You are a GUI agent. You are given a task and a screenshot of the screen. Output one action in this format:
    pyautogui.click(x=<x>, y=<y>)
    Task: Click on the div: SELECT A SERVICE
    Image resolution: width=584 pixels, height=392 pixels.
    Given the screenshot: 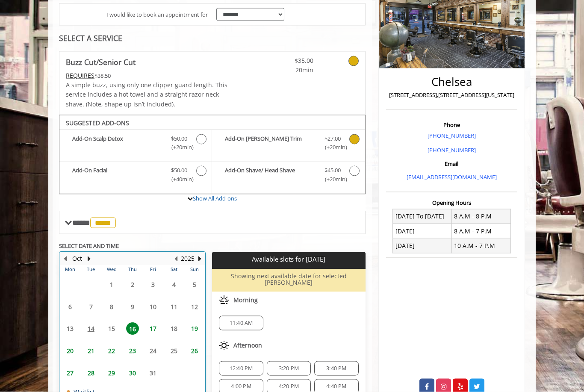 What is the action you would take?
    pyautogui.click(x=212, y=38)
    